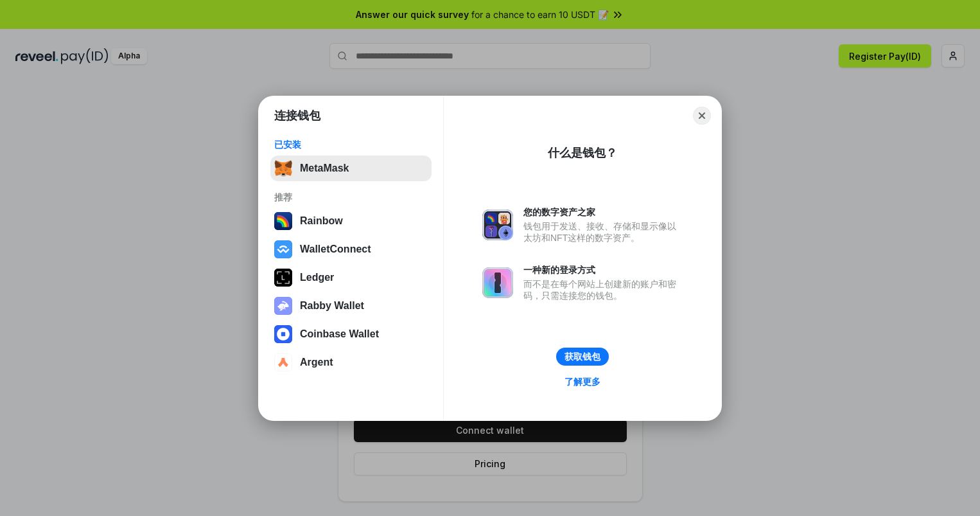  What do you see at coordinates (351, 221) in the screenshot?
I see `button: Rainbow` at bounding box center [351, 221].